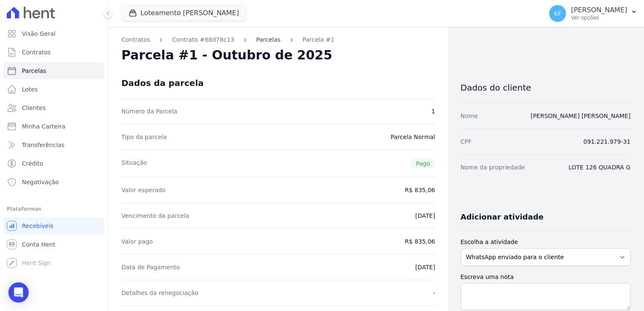 The image size is (644, 311). Describe the element at coordinates (545, 88) in the screenshot. I see `h3: Dados do cliente` at that location.